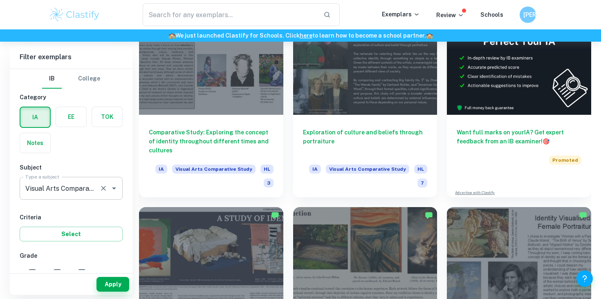 This screenshot has width=601, height=299. I want to click on a: Schools, so click(492, 15).